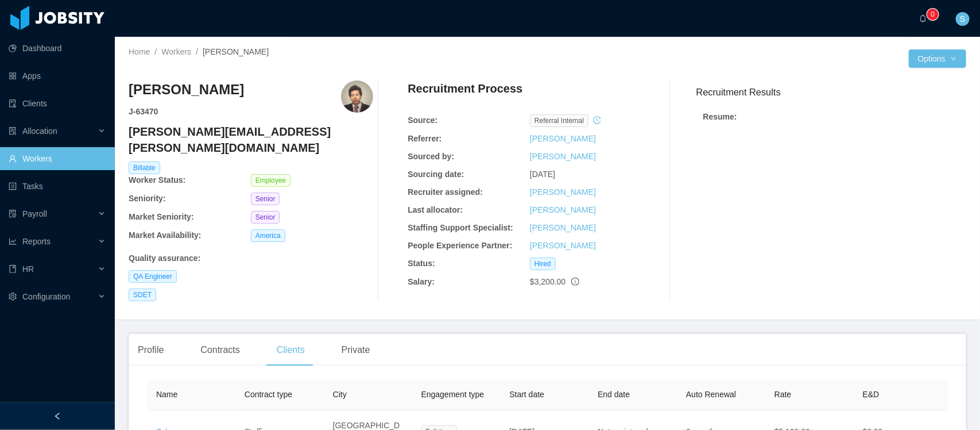 The width and height of the screenshot is (980, 430). Describe the element at coordinates (36, 241) in the screenshot. I see `span: Reports` at that location.